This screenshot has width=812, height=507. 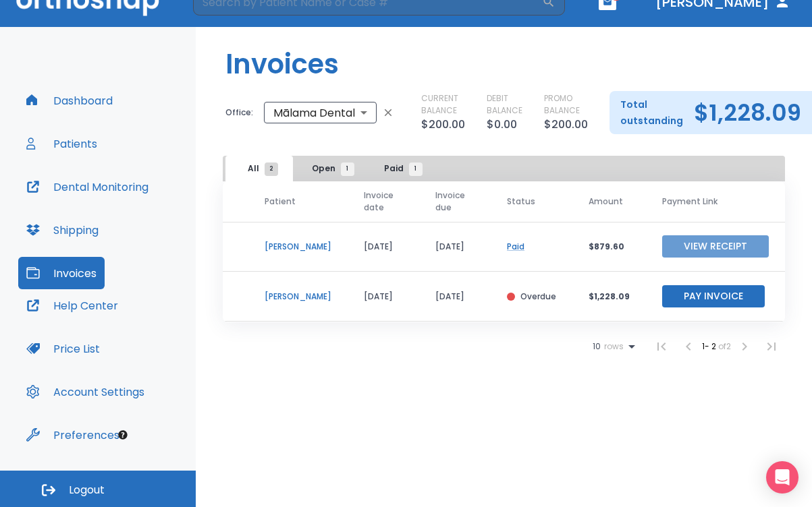 What do you see at coordinates (62, 230) in the screenshot?
I see `a: Shipping` at bounding box center [62, 230].